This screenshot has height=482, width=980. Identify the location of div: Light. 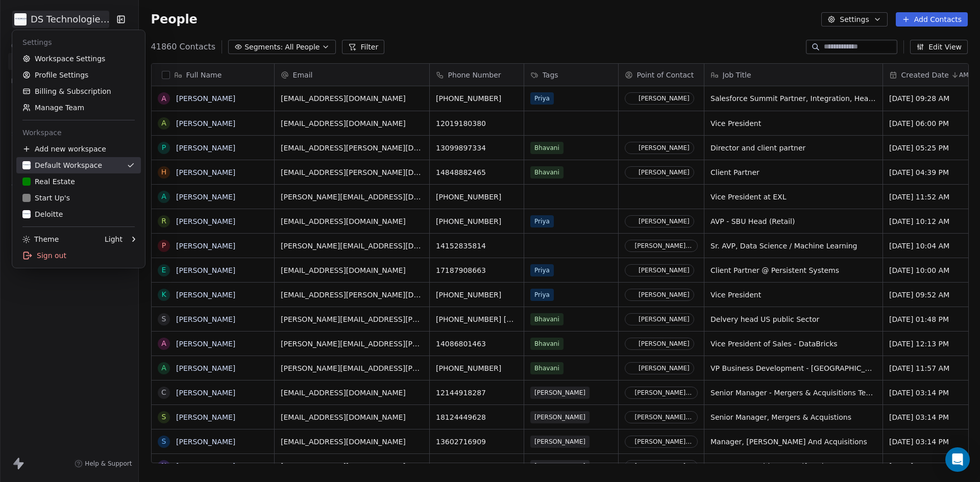
(114, 239).